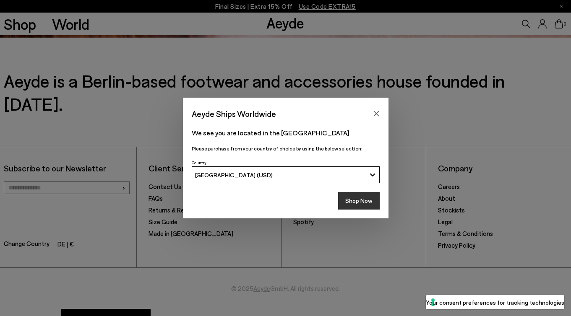 Image resolution: width=571 pixels, height=316 pixels. Describe the element at coordinates (495, 302) in the screenshot. I see `label: Your consent preferences for tracking technologies` at that location.